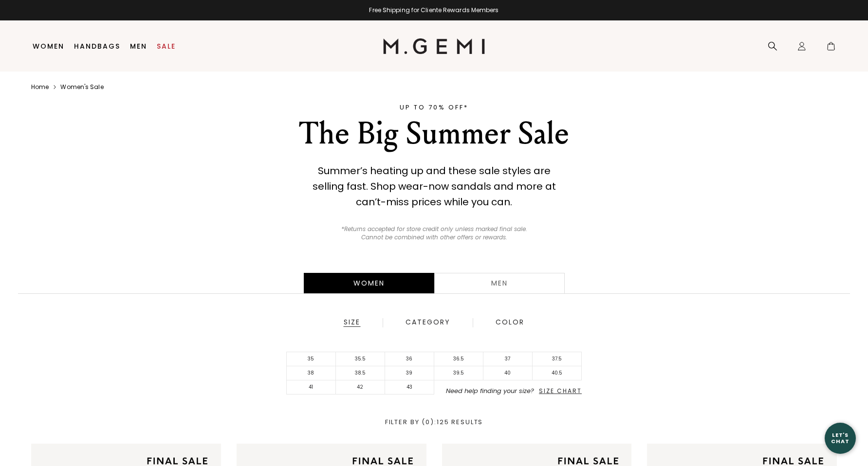 The image size is (868, 466). What do you see at coordinates (434, 423) in the screenshot?
I see `div: Filter By (0) : 125 Results` at bounding box center [434, 423].